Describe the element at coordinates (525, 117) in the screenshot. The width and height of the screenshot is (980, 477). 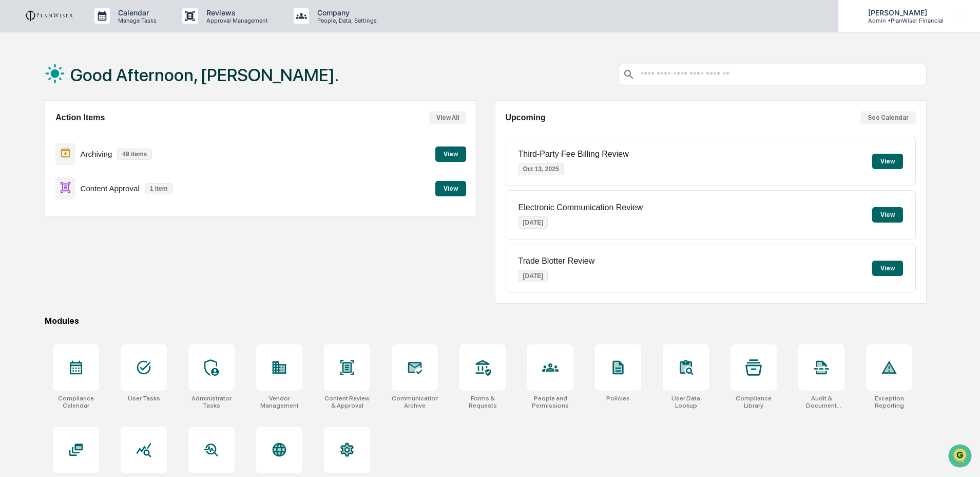
I see `h2: Upcoming` at that location.